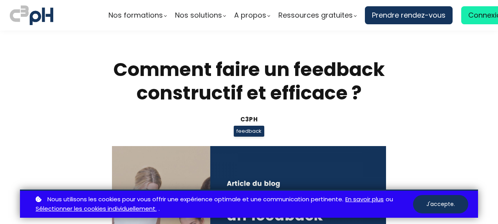 This screenshot has width=498, height=224. I want to click on h1: Comment faire un feedback constructif et efficace ?, so click(249, 81).